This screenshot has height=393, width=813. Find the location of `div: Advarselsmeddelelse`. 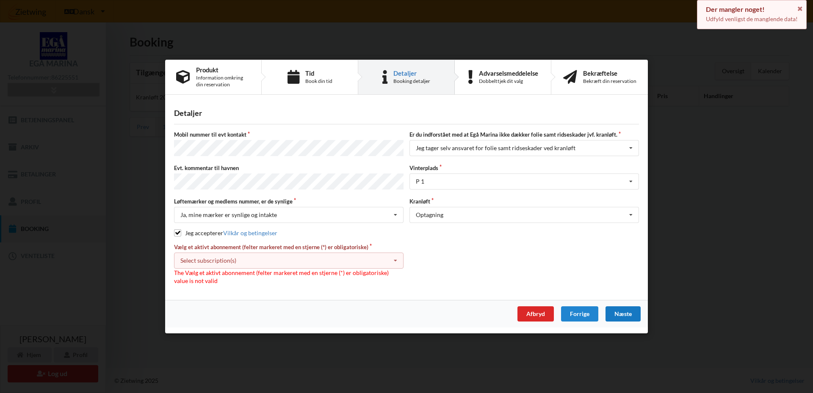

div: Advarselsmeddelelse is located at coordinates (508, 73).